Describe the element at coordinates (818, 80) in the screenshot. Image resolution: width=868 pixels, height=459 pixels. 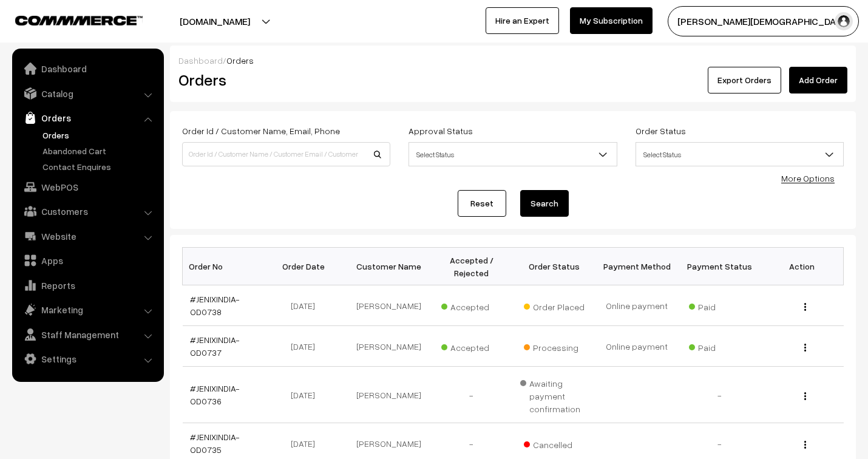
I see `a: Add Order` at that location.